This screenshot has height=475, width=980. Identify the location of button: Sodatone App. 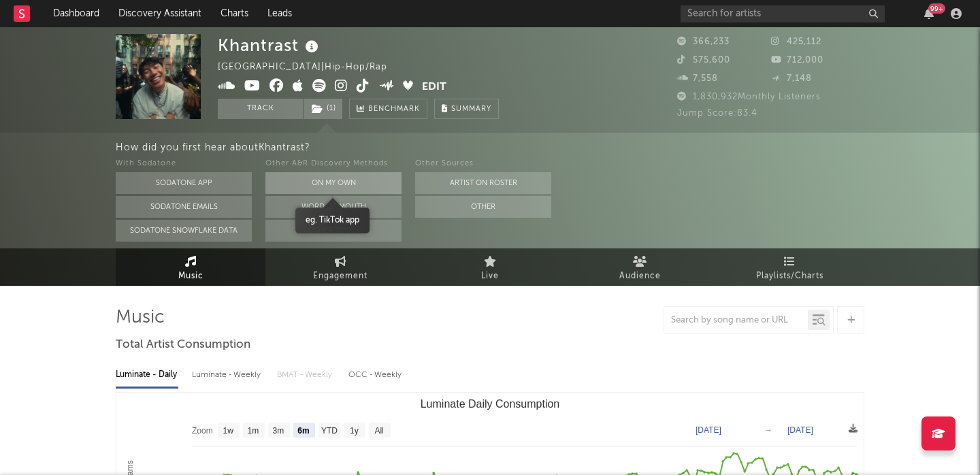
(184, 183).